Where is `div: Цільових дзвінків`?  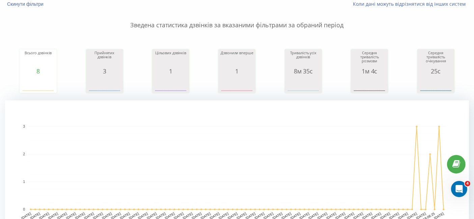 div: Цільових дзвінків is located at coordinates (171, 59).